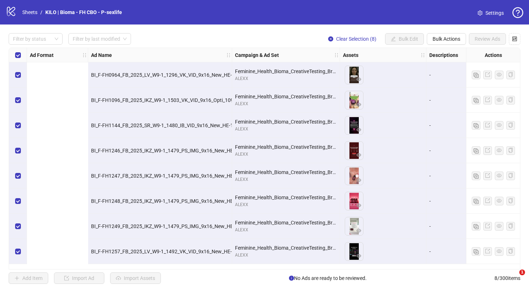 This screenshot has height=294, width=529. Describe the element at coordinates (18, 226) in the screenshot. I see `div: Select row 7` at that location.